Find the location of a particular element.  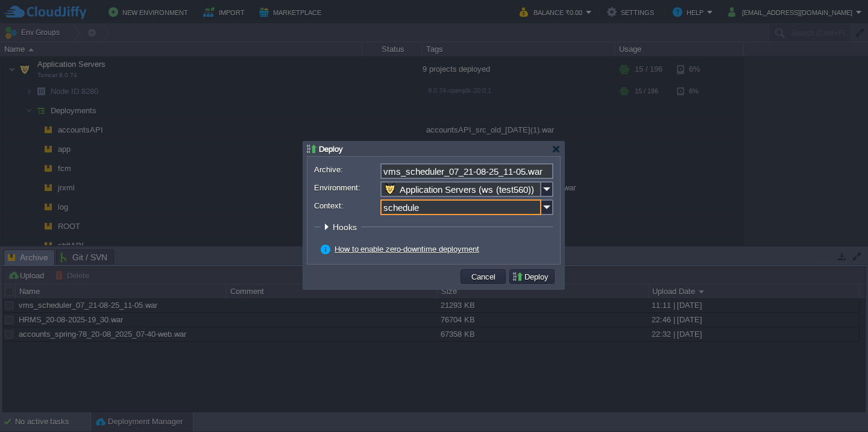

button: Cancel is located at coordinates (484, 276).